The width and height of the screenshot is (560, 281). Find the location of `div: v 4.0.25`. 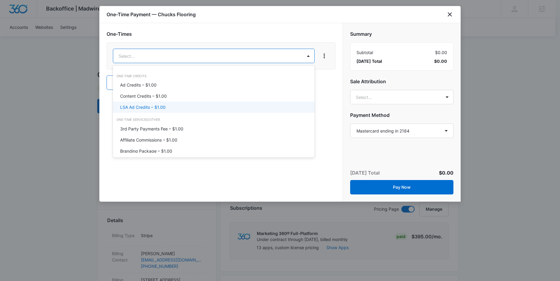

div: v 4.0.25 is located at coordinates (23, 12).